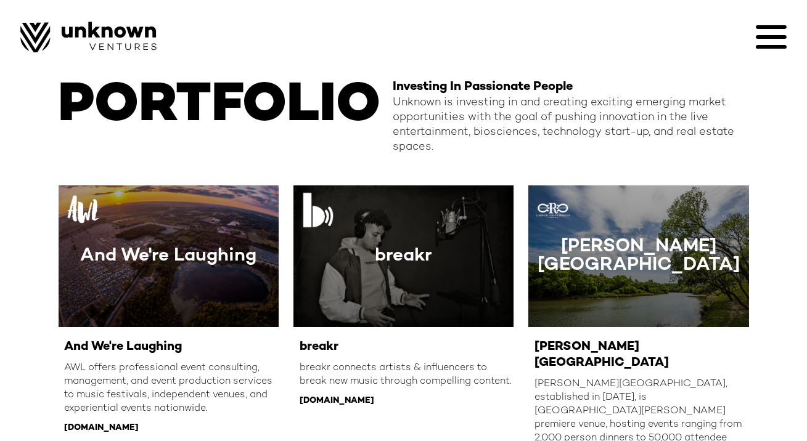  I want to click on div: AWL offers professional event consulting, management, and event production services to music fest..., so click(171, 389).